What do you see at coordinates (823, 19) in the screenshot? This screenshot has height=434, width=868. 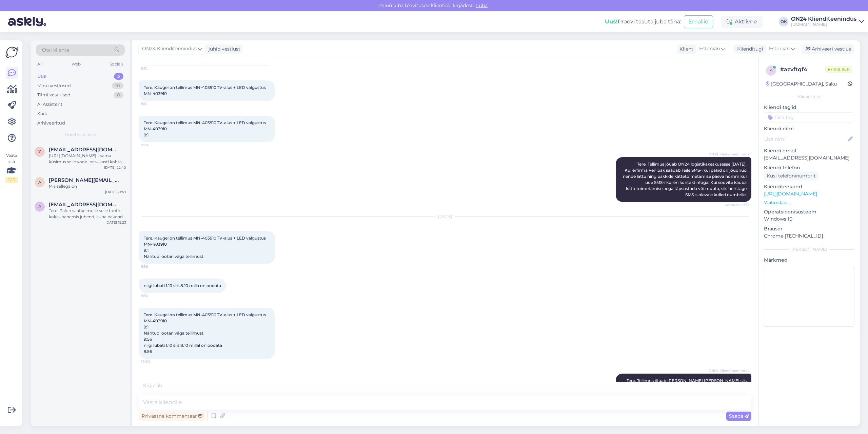 I see `div: ON24 Klienditeenindus` at bounding box center [823, 19].